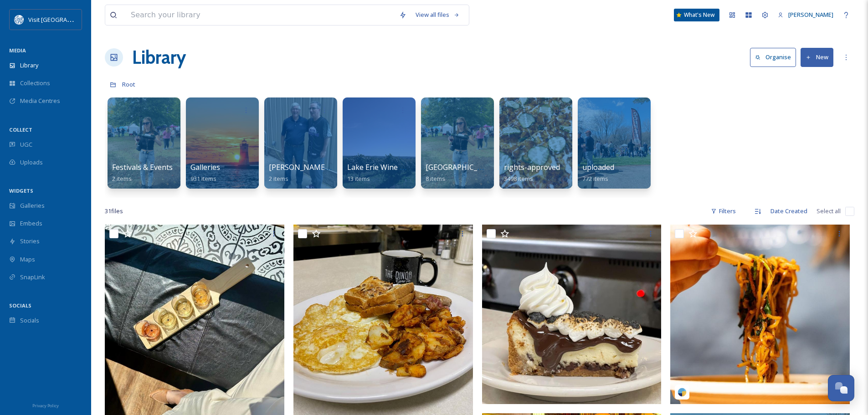 The height and width of the screenshot is (415, 868). What do you see at coordinates (21, 191) in the screenshot?
I see `span: WIDGETS` at bounding box center [21, 191].